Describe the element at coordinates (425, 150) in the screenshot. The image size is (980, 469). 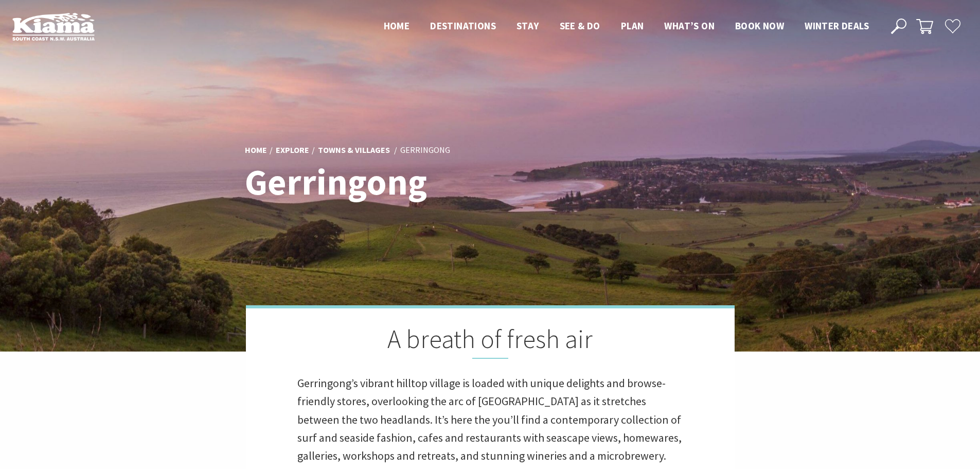
I see `li: Gerringong` at that location.